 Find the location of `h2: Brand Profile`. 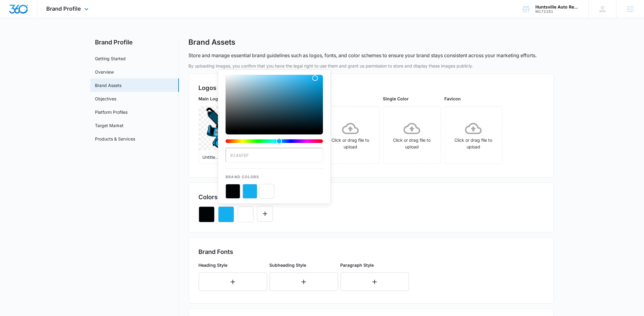

h2: Brand Profile is located at coordinates (134, 42).